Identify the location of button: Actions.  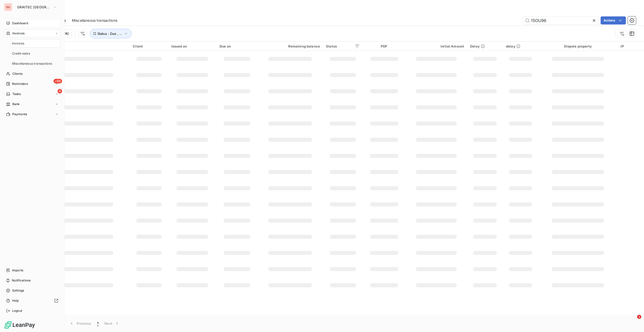
(613, 20).